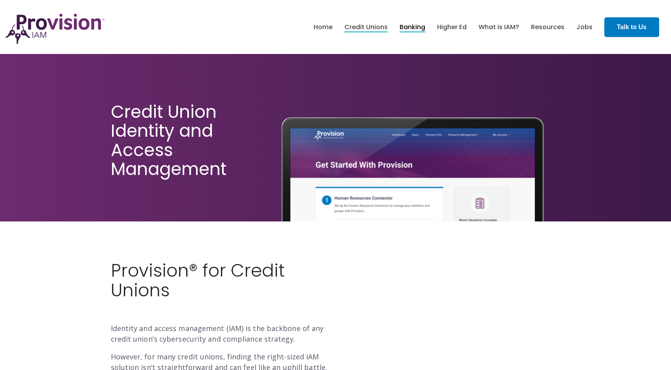  What do you see at coordinates (453, 27) in the screenshot?
I see `nav: menu` at bounding box center [453, 27].